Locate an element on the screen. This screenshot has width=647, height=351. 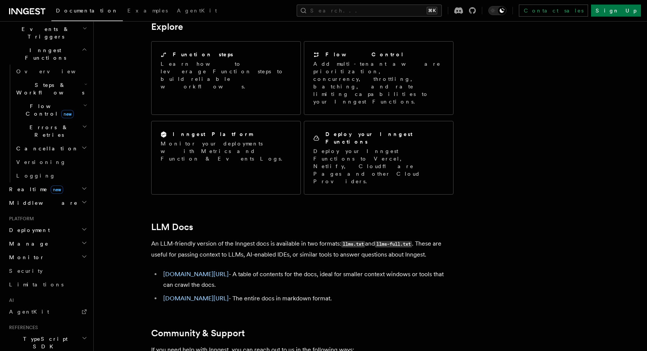
button: Flow Controlnew is located at coordinates (51, 110).